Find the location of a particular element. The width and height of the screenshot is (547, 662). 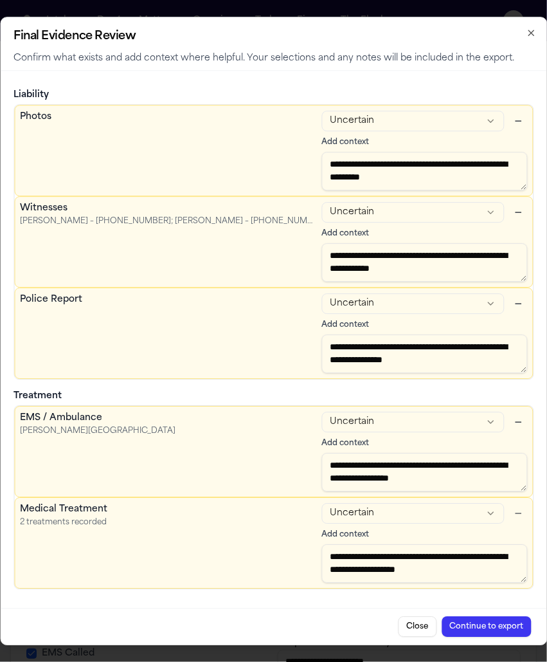

button: Hide context for Medical Treatment is located at coordinates (518, 513).